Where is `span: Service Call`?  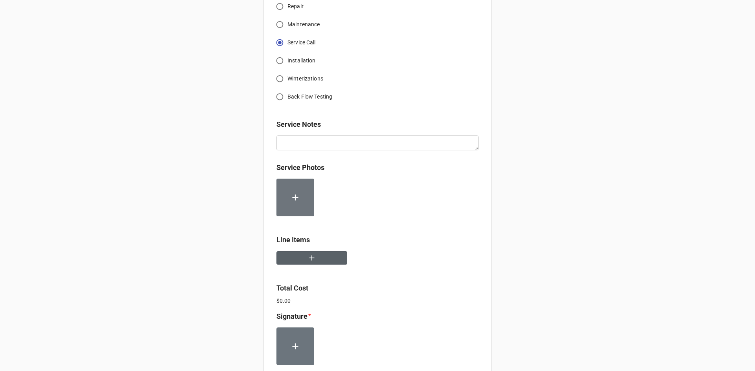
span: Service Call is located at coordinates (301, 42).